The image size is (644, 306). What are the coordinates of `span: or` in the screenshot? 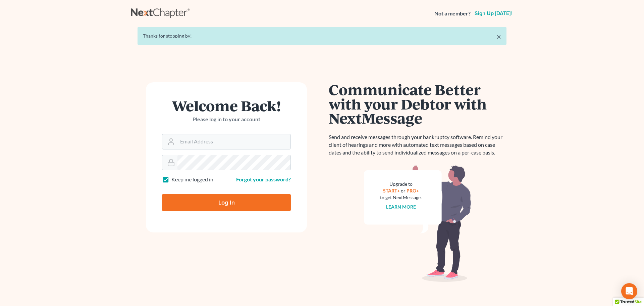 It's located at (404, 191).